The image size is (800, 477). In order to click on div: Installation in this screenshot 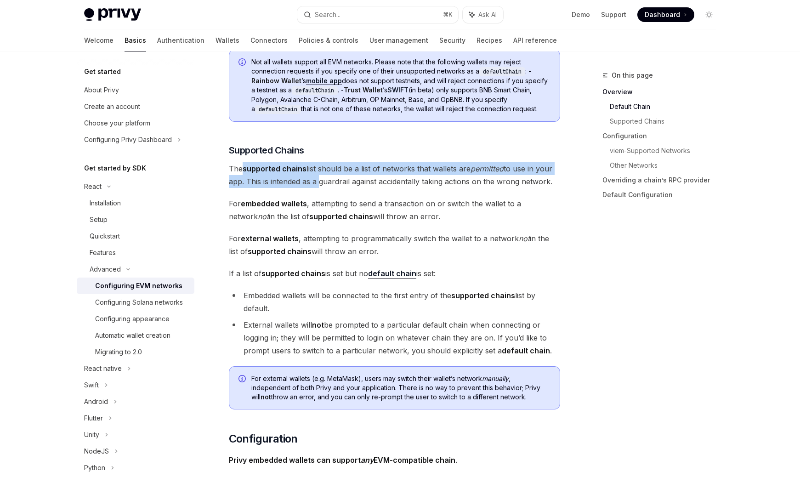, I will do `click(105, 203)`.